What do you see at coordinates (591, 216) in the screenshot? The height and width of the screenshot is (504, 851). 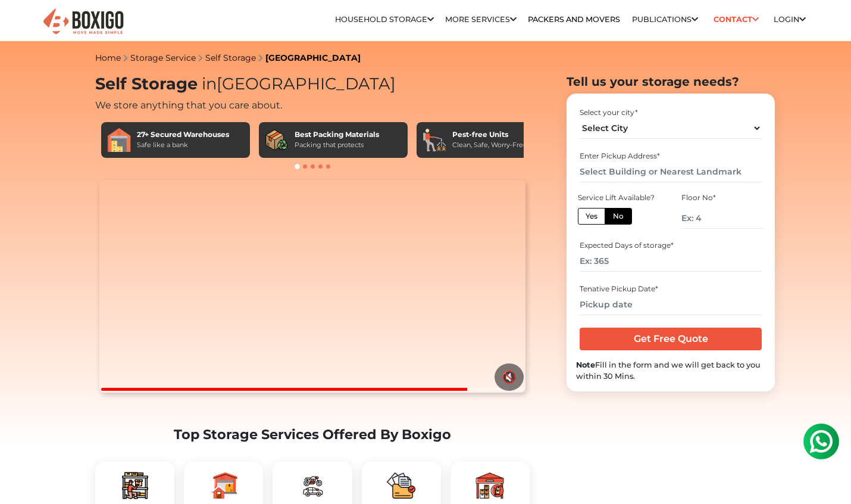 I see `label: Yes` at bounding box center [591, 216].